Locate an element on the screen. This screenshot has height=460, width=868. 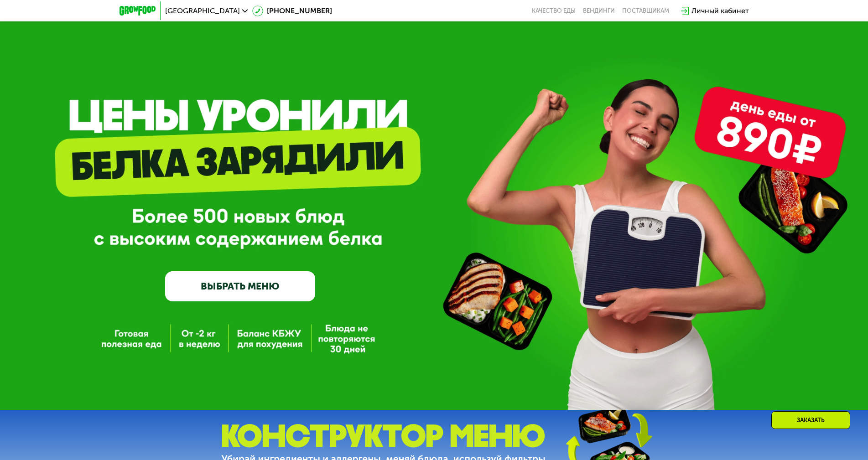
div: Заказать is located at coordinates (810, 420).